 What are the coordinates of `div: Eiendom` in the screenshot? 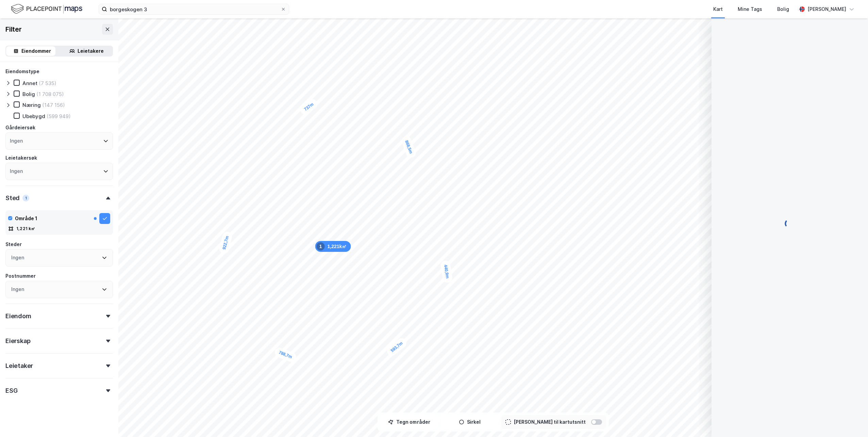 It's located at (19, 316).